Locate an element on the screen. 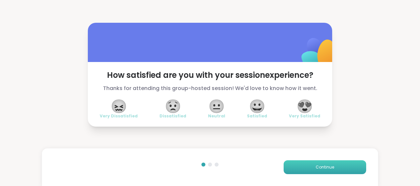 The height and width of the screenshot is (186, 420). span: How satisfied are you with your session experience? is located at coordinates (210, 75).